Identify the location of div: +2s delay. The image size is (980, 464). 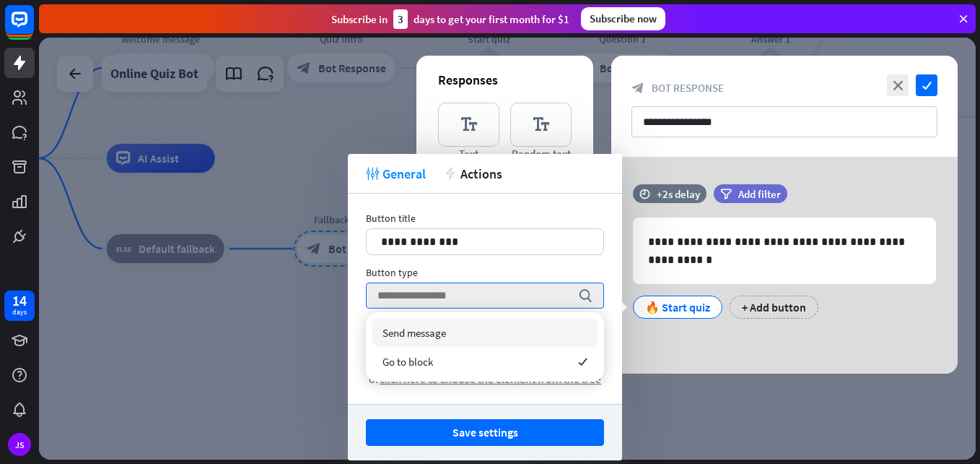
(678, 193).